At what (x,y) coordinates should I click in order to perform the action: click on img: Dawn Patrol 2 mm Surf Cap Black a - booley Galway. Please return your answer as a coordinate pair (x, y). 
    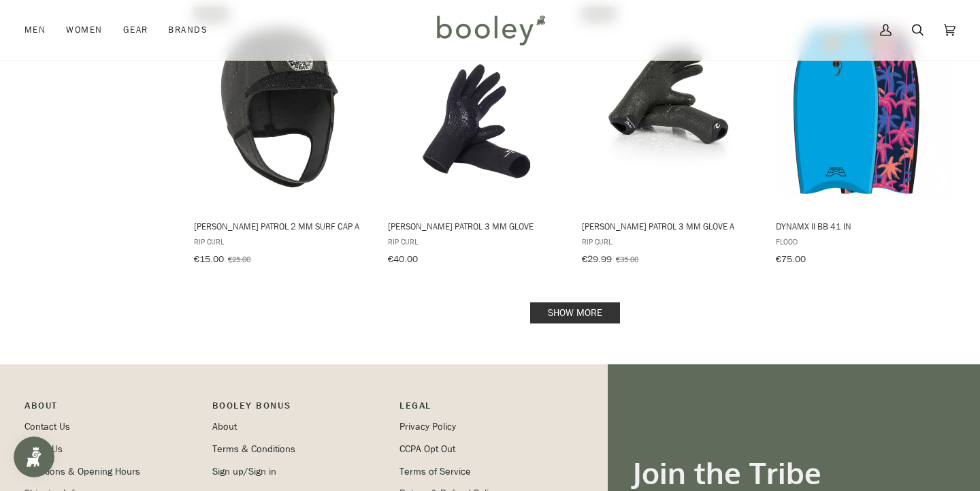
    Looking at the image, I should click on (281, 107).